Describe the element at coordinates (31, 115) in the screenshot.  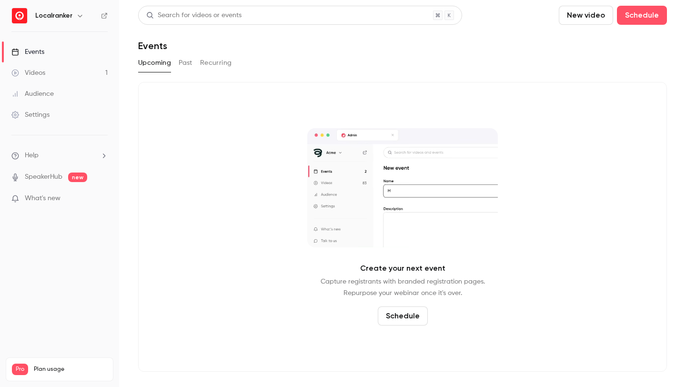
I see `div: Settings` at that location.